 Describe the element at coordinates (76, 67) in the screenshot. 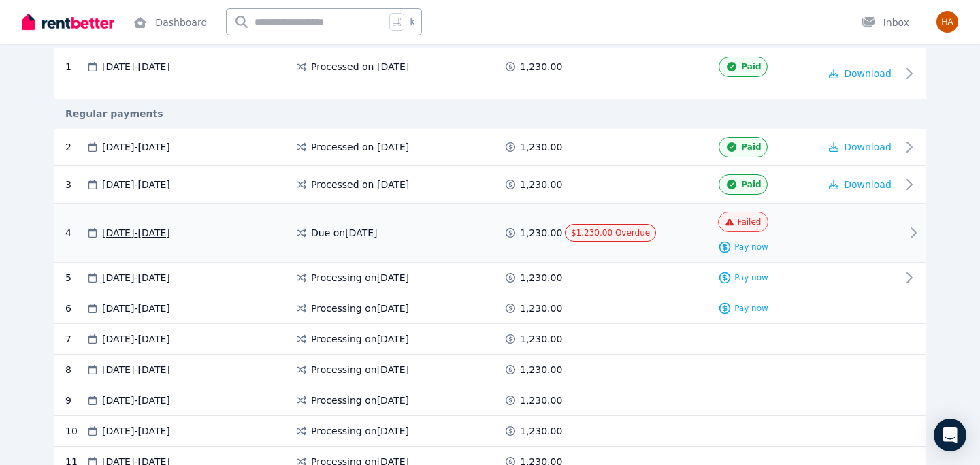

I see `div: 1` at that location.